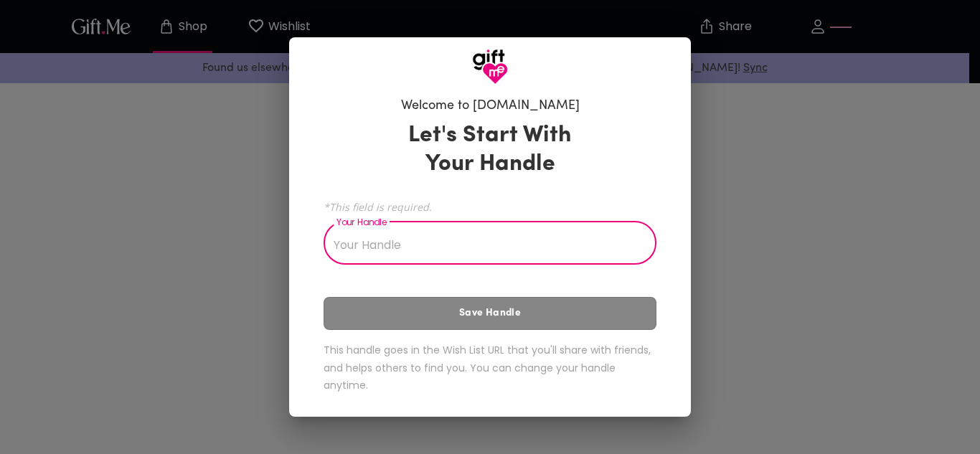 Image resolution: width=980 pixels, height=454 pixels. What do you see at coordinates (490, 67) in the screenshot?
I see `img: GiftMe Logo` at bounding box center [490, 67].